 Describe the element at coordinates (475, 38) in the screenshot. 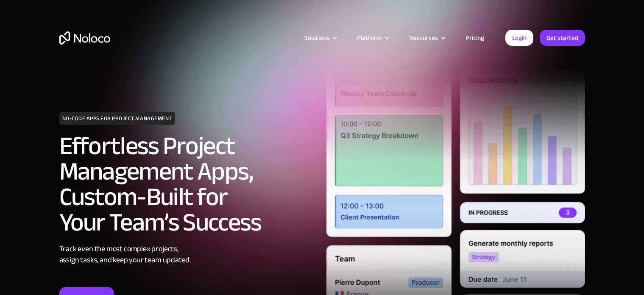

I see `a: Pricing` at that location.